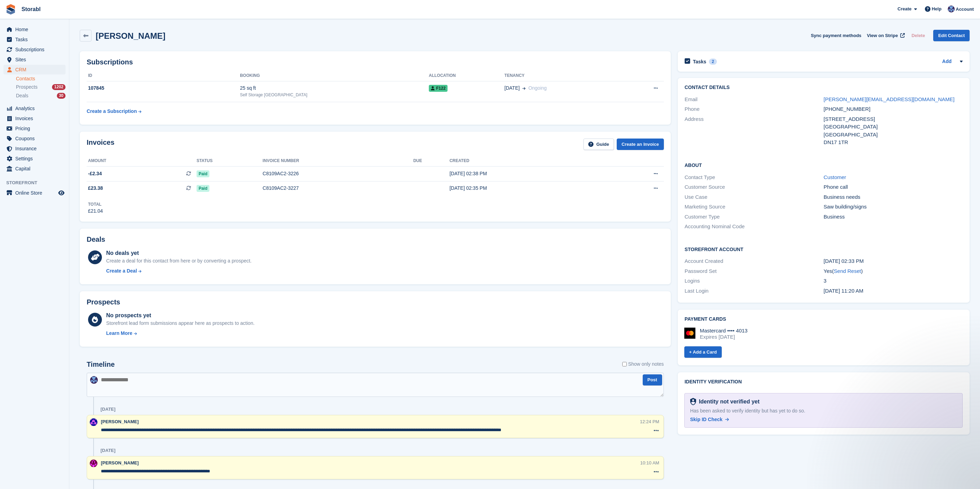 The image size is (980, 489). I want to click on div: DN17 1TR, so click(893, 143).